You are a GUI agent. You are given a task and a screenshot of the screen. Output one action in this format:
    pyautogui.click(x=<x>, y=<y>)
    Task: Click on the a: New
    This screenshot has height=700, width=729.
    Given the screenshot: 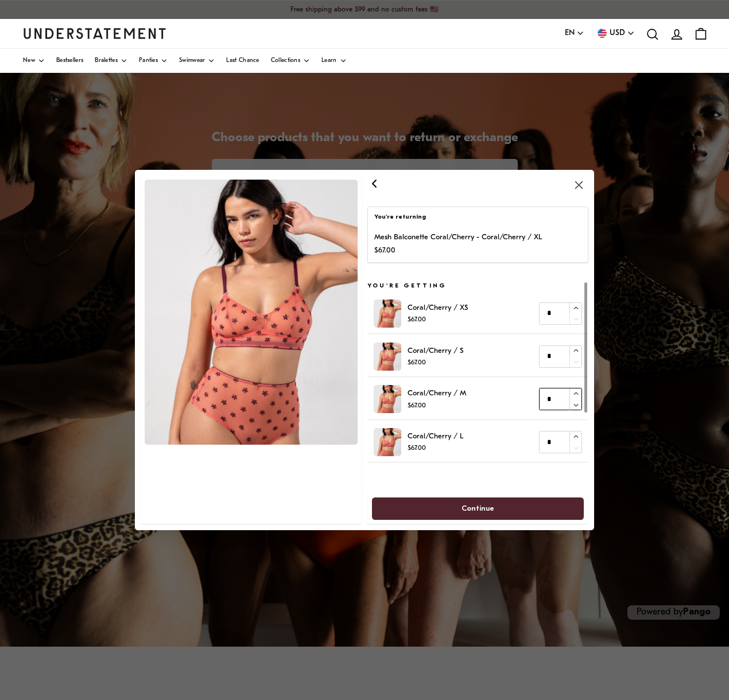 What is the action you would take?
    pyautogui.click(x=34, y=61)
    